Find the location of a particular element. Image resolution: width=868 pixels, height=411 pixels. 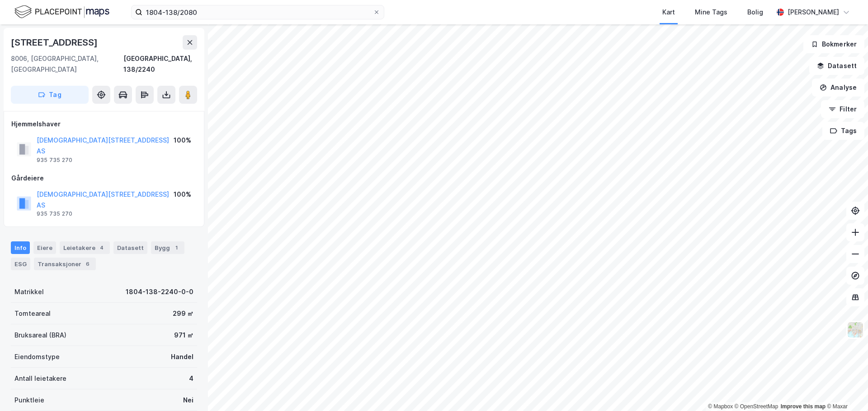

div: Bolig is located at coordinates (755, 12).